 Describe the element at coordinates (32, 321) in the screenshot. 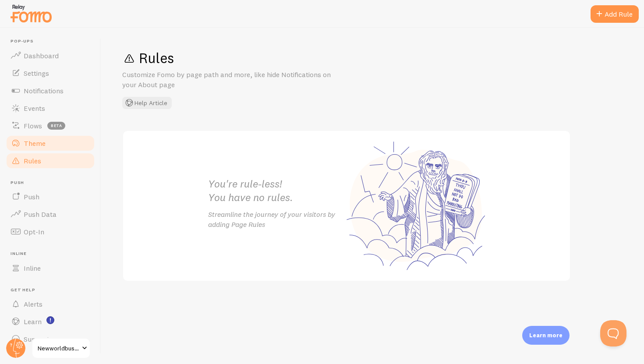

I see `span: Learn` at that location.